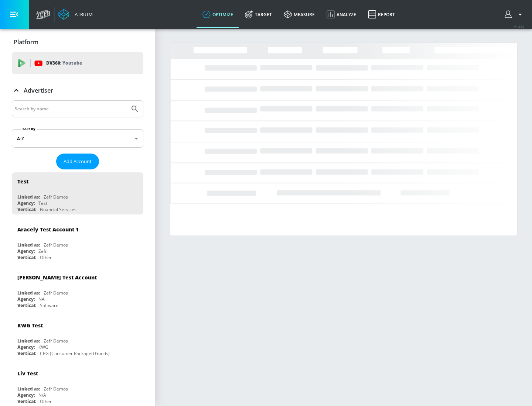 The width and height of the screenshot is (532, 406). What do you see at coordinates (77, 241) in the screenshot?
I see `div: Aracely Test Account 1Linked as:Zefr DemosAgency:ZefrVertical:Other` at bounding box center [77, 241].